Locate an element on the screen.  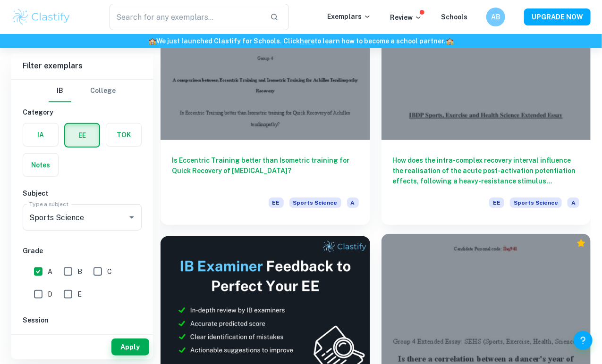
button: UPGRADE NOW is located at coordinates (557, 17).